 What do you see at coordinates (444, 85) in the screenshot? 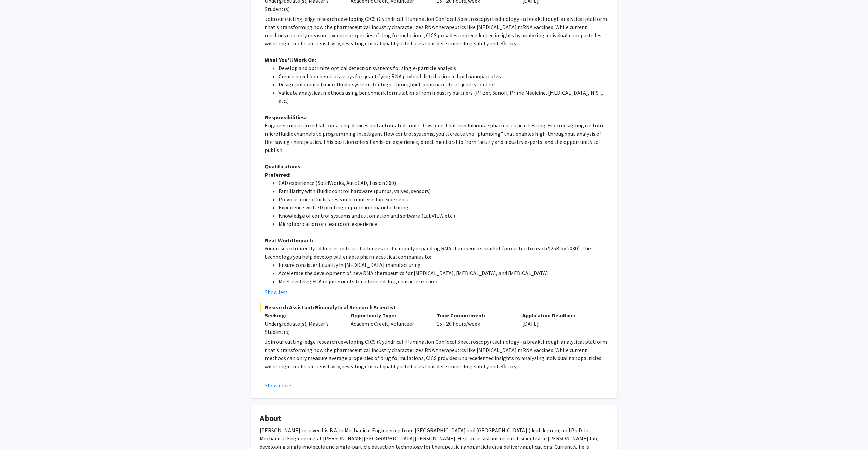
I see `li: Design automated microfluidic systems for high-throughput pharmaceutical quality control` at bounding box center [444, 85].